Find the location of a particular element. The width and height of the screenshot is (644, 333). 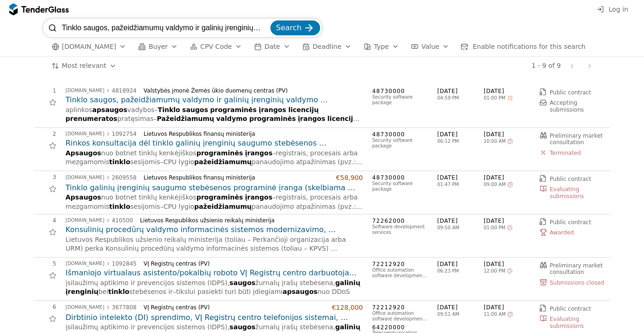

span: 72212920 is located at coordinates (400, 264).